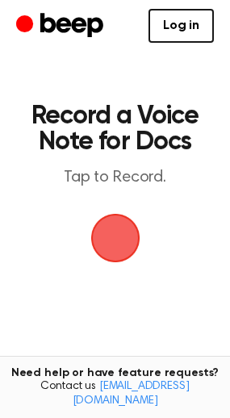 The height and width of the screenshot is (418, 230). What do you see at coordinates (115, 394) in the screenshot?
I see `span: Contact us` at bounding box center [115, 394].